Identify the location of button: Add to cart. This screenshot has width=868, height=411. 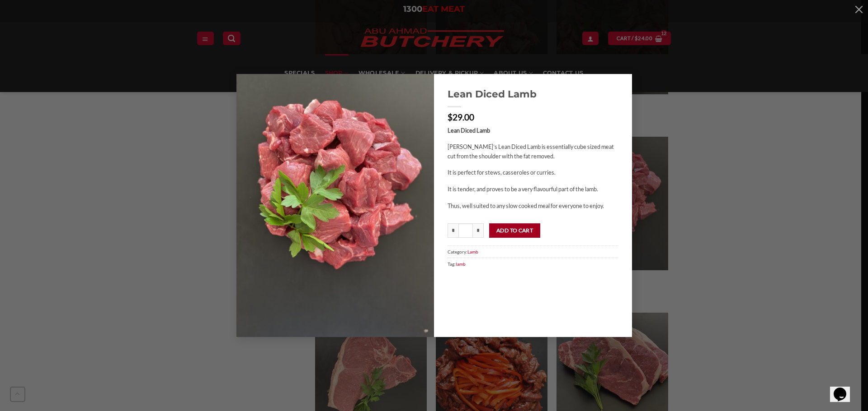
(515, 231).